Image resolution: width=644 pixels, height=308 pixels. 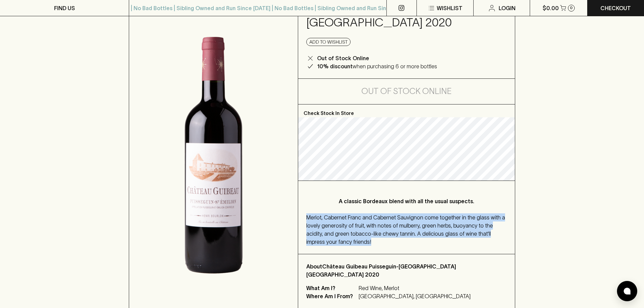 What do you see at coordinates (332, 288) in the screenshot?
I see `p: What Am I?` at bounding box center [332, 288].